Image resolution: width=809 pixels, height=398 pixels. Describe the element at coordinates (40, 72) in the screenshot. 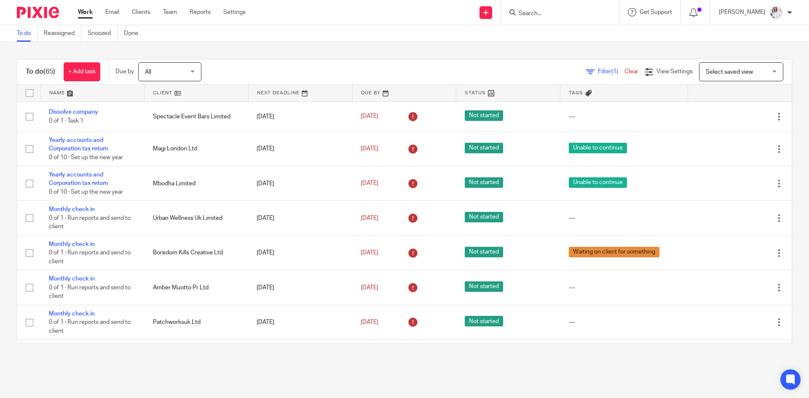

I see `h1: To do` at that location.